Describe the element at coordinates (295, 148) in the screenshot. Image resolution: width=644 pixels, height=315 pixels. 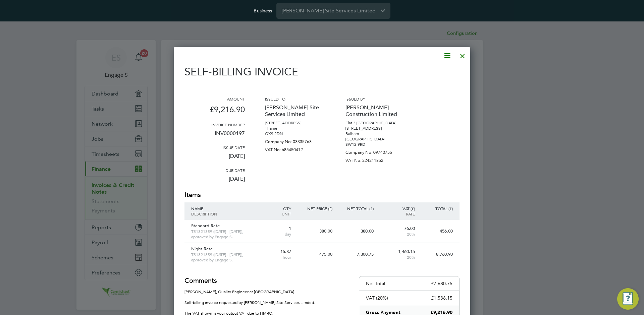
I see `p: VAT No: 685450412` at that location.